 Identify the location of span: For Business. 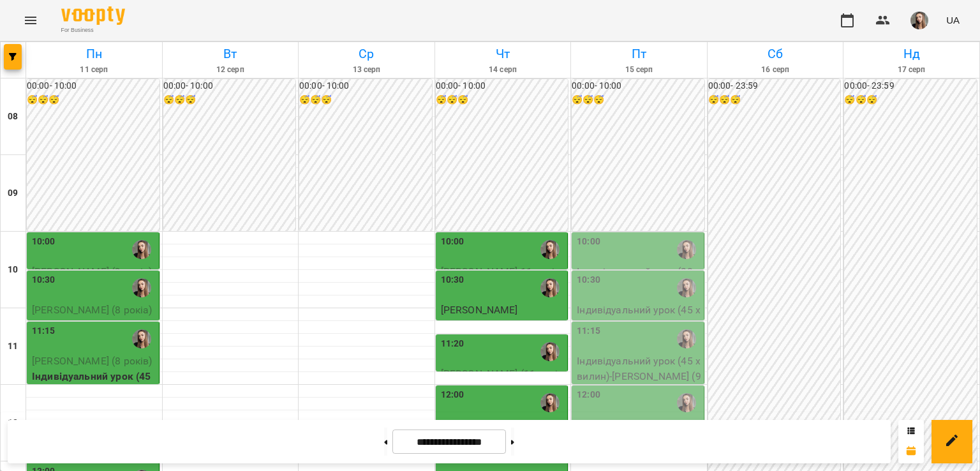
(93, 30).